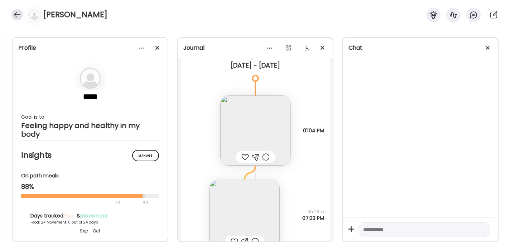  Describe the element at coordinates (90, 187) in the screenshot. I see `div: 88%` at that location.